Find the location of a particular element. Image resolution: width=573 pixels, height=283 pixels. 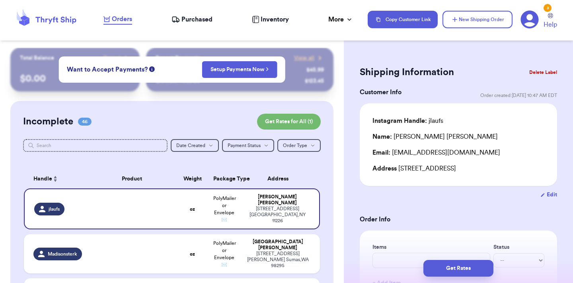

span: jlaufs is located at coordinates (54, 209).